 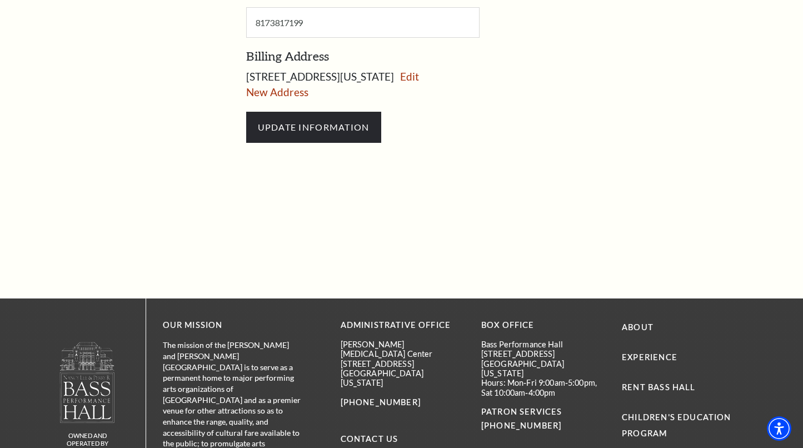 I want to click on p: Administrative Office, so click(x=403, y=325).